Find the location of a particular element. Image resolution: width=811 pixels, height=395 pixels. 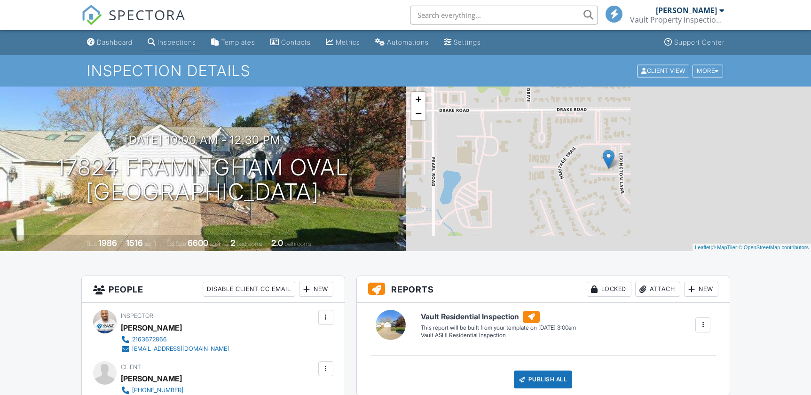

div: Client View is located at coordinates (663, 71).